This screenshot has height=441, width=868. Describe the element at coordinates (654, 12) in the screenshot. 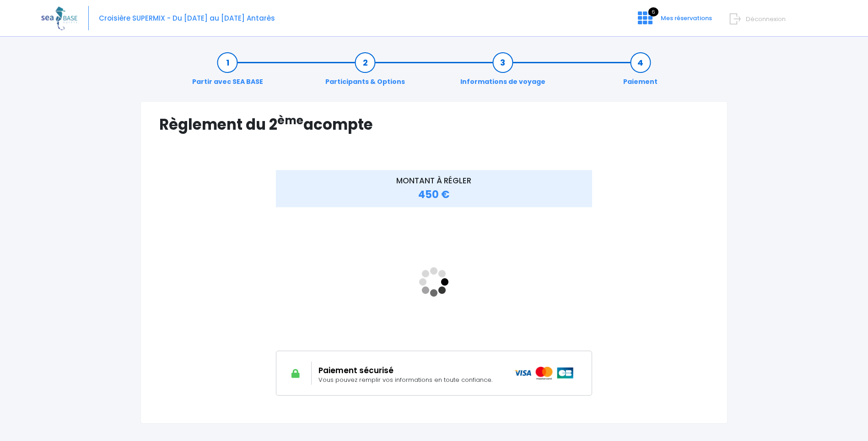

I see `span: 6` at that location.